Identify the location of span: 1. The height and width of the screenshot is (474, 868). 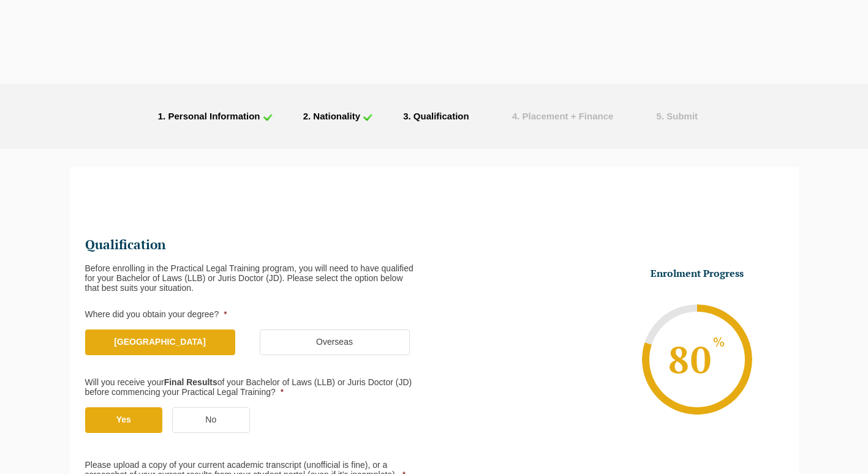
(160, 116).